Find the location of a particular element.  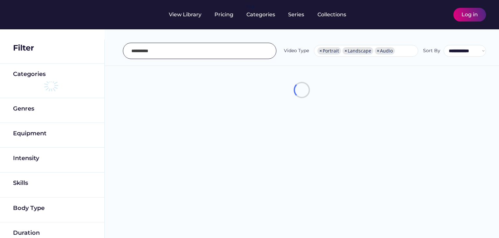

div: Genres is located at coordinates (23, 109).